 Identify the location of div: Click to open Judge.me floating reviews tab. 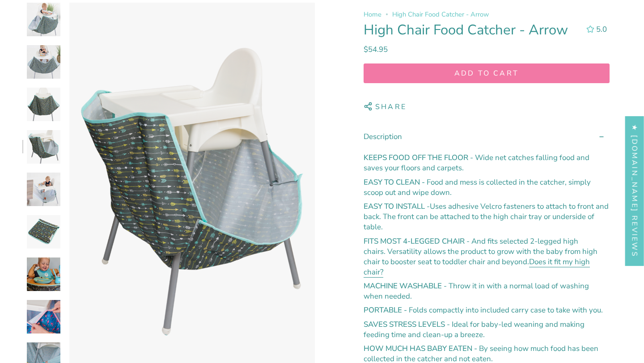
(635, 191).